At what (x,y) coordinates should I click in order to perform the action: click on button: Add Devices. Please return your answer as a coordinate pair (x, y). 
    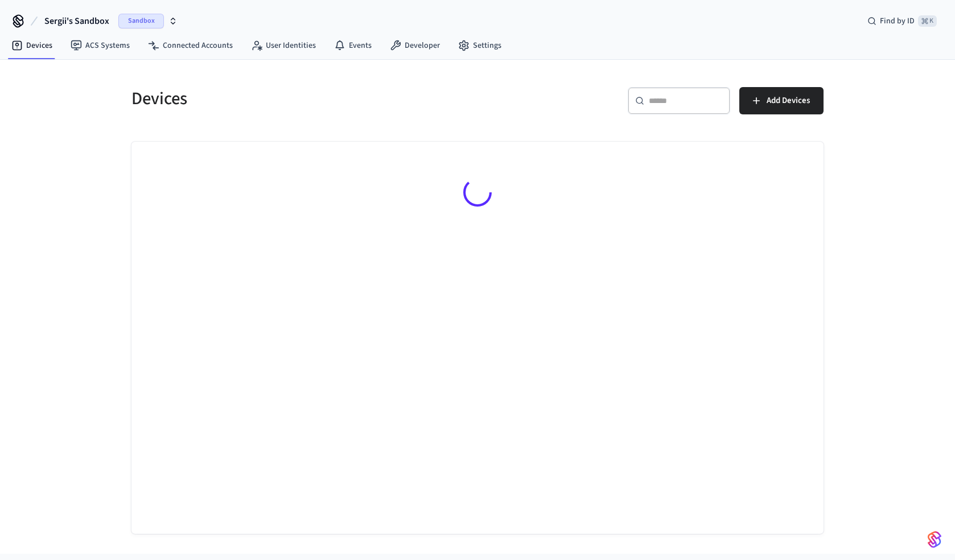
    Looking at the image, I should click on (782, 101).